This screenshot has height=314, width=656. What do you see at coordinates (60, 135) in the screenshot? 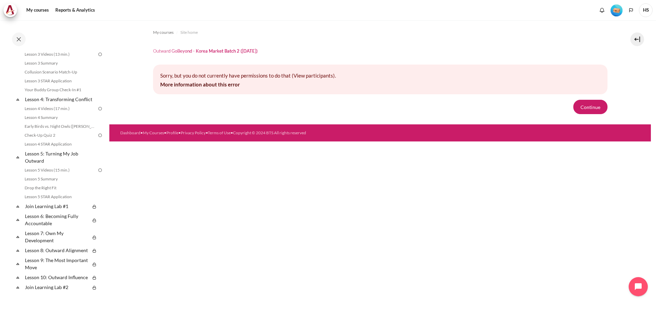
I see `a: Check-Up Quiz 2` at bounding box center [60, 135].